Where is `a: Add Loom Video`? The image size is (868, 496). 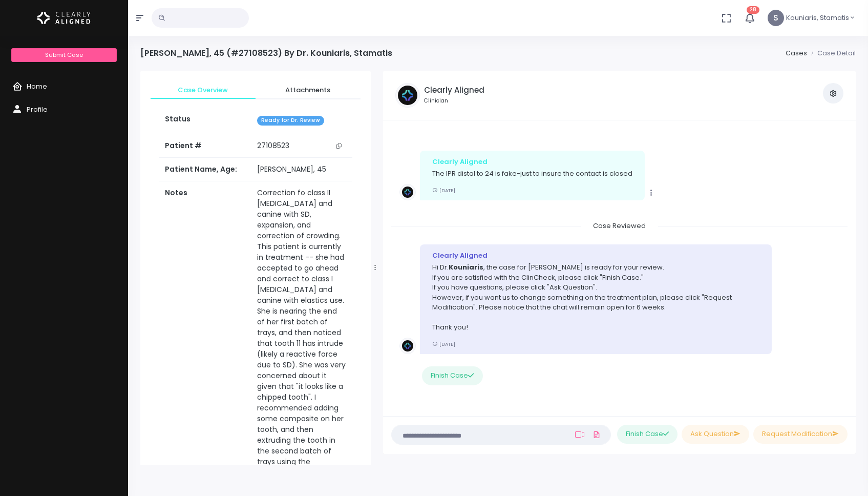
a: Add Loom Video is located at coordinates (579, 435).